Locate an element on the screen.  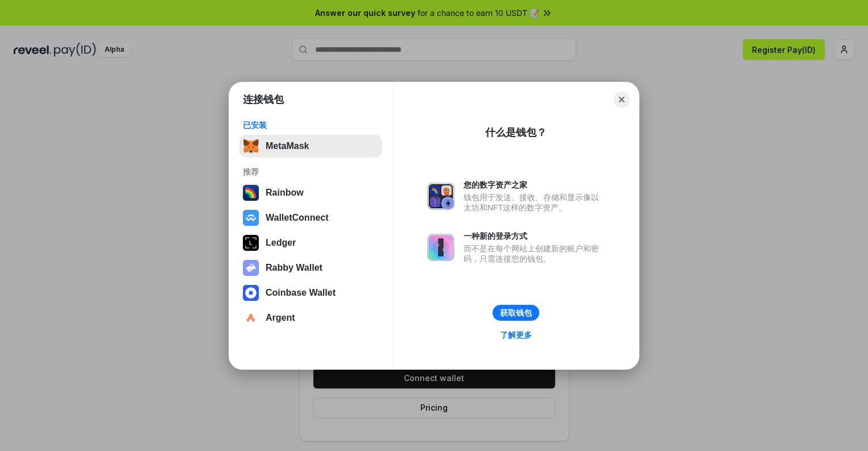
button: Rainbow is located at coordinates (310, 193).